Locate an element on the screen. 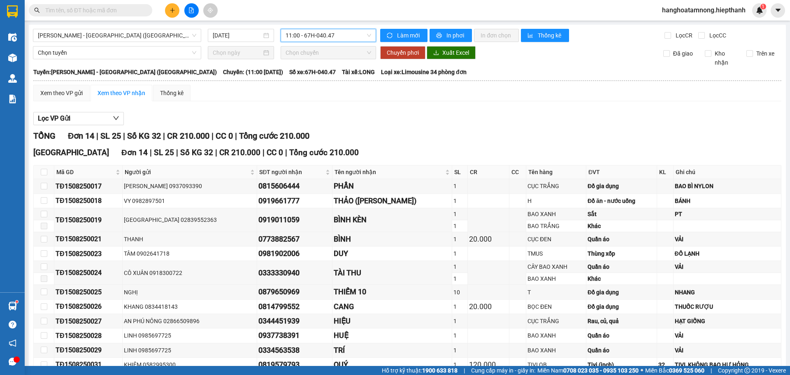 The image size is (790, 375). div: Xem theo VP gửi is located at coordinates (61, 93).